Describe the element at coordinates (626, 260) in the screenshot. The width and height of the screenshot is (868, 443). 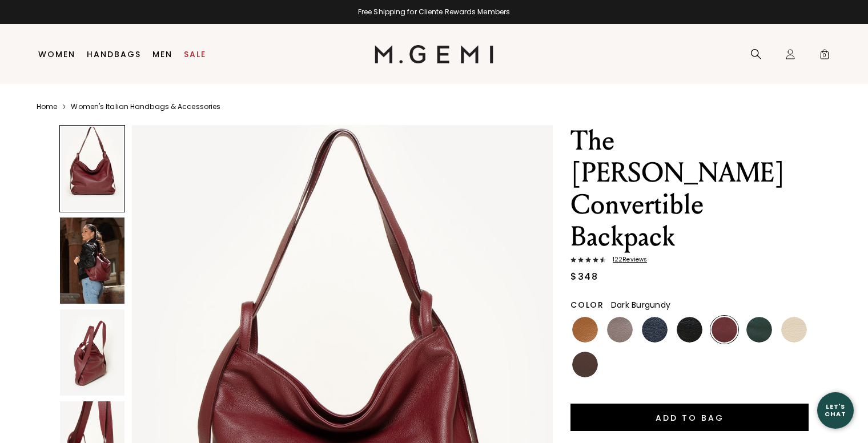
I see `span: 122 Review s` at that location.